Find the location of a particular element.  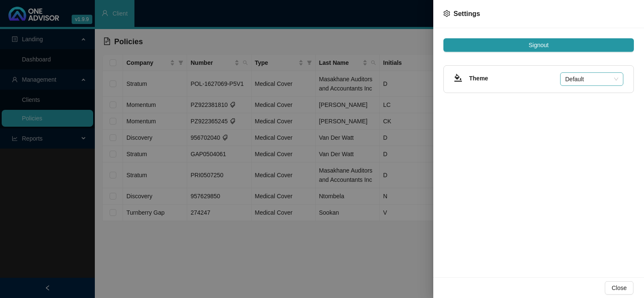

button: Close is located at coordinates (619, 288).